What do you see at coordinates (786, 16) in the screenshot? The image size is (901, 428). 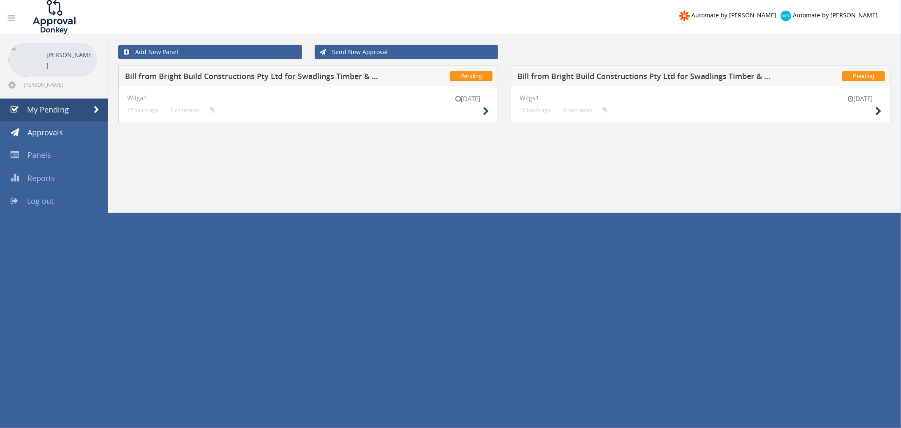 I see `img: xero-logo.png` at bounding box center [786, 16].